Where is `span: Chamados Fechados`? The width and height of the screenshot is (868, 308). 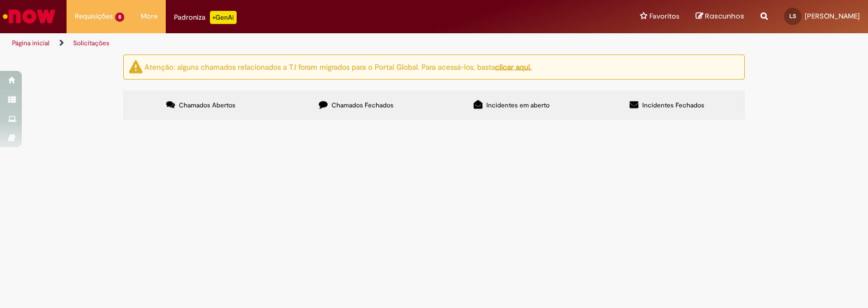 span: Chamados Fechados is located at coordinates (363, 105).